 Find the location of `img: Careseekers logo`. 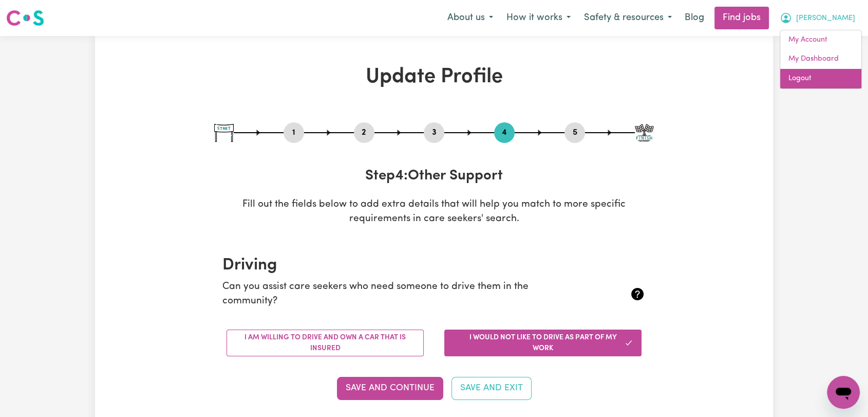

img: Careseekers logo is located at coordinates (25, 18).